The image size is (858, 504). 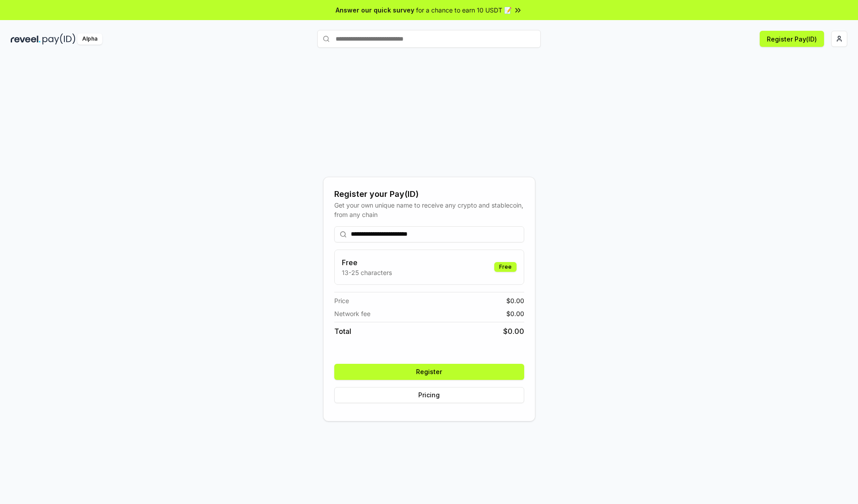 I want to click on span: for a chance to earn 10 USDT 📝, so click(x=464, y=10).